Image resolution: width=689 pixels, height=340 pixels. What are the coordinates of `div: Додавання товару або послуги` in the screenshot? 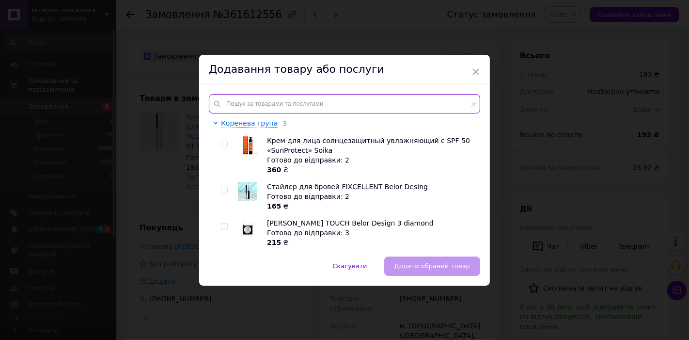 It's located at (345, 69).